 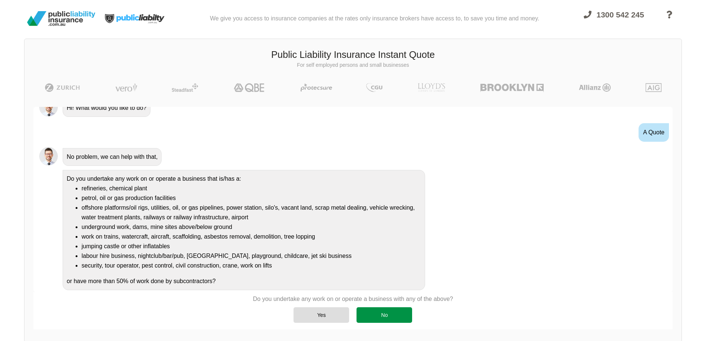 What do you see at coordinates (112, 157) in the screenshot?
I see `div: No problem, we can help with that,` at bounding box center [112, 157].